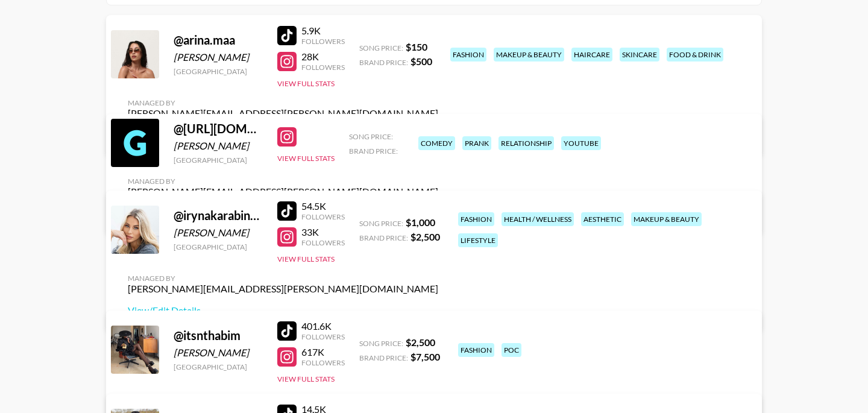 The height and width of the screenshot is (413, 868). I want to click on div: @ arina.maa, so click(218, 40).